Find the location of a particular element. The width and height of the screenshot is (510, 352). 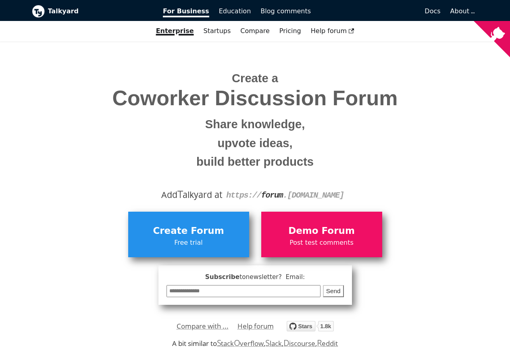

small: build better products is located at coordinates (255, 162).